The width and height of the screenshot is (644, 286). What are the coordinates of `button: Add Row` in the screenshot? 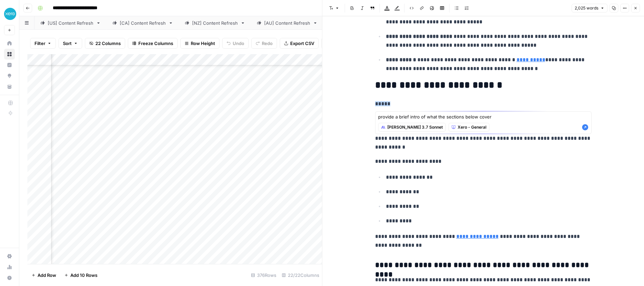 It's located at (43, 276).